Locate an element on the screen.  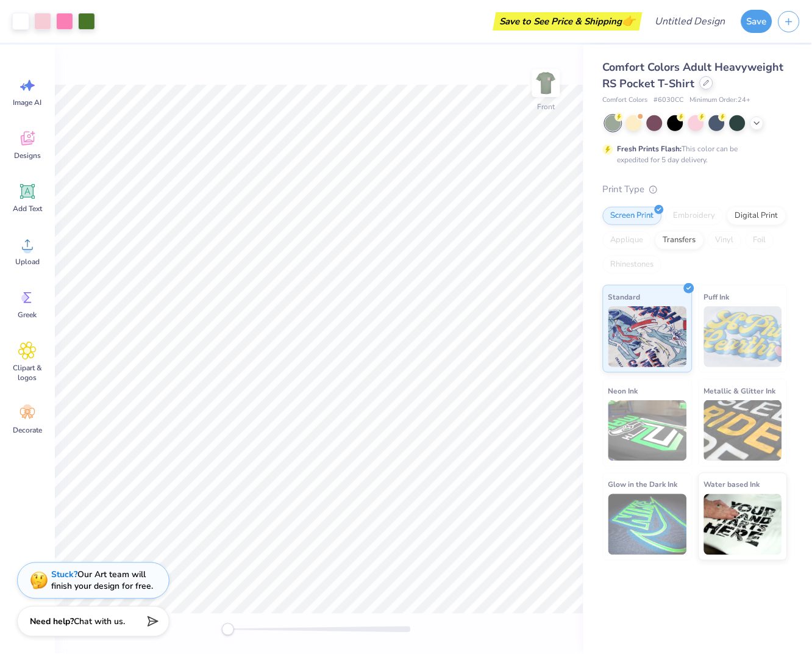
div: Vinyl is located at coordinates (725, 240).